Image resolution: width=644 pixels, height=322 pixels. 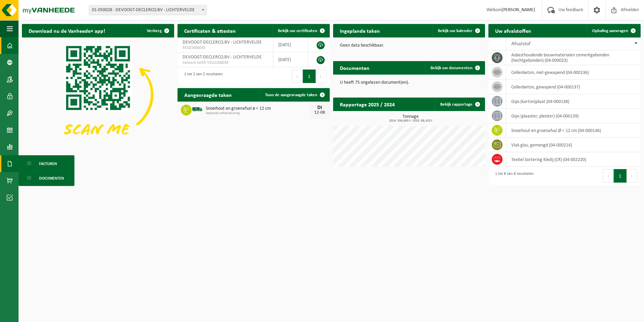 I want to click on a: Bekijk rapportage, so click(x=460, y=104).